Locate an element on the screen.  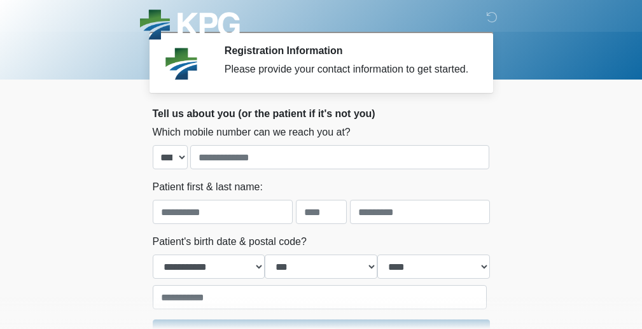
img: Agent Avatar is located at coordinates (181, 64).